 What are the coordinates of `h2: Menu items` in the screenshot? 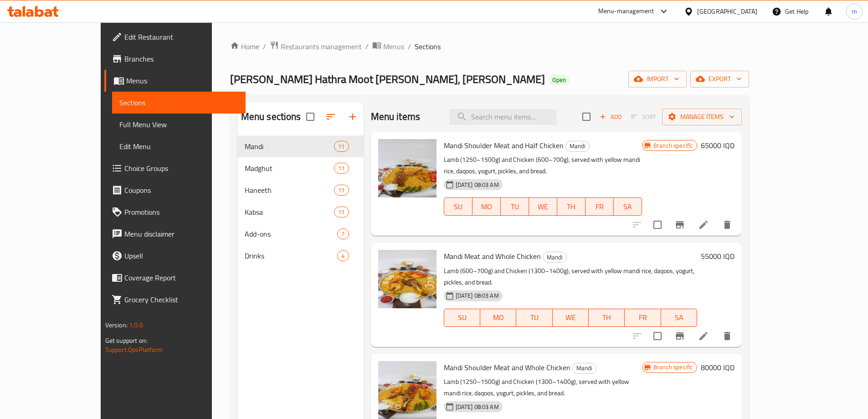 It's located at (396, 117).